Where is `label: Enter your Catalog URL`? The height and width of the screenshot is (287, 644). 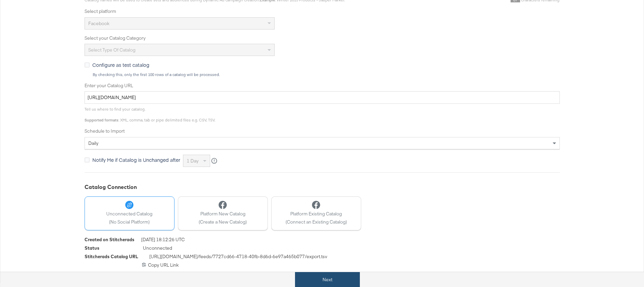 label: Enter your Catalog URL is located at coordinates (322, 85).